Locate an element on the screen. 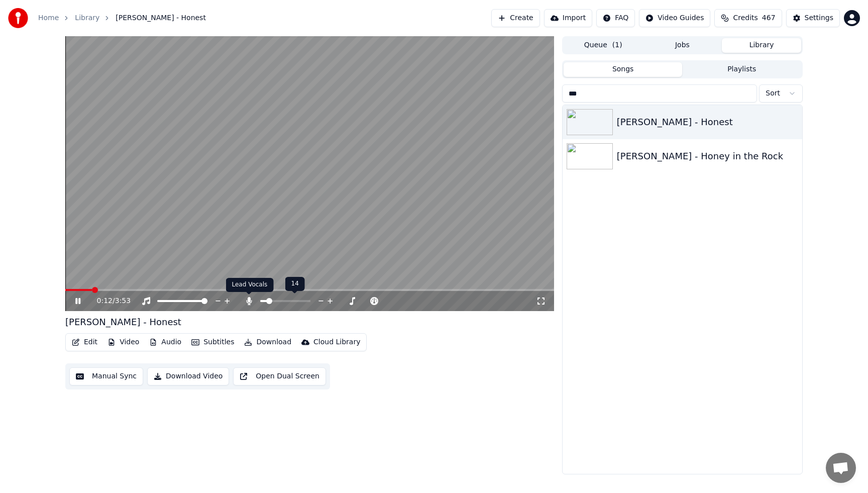 The width and height of the screenshot is (868, 493). button: Manual Sync is located at coordinates (106, 376).